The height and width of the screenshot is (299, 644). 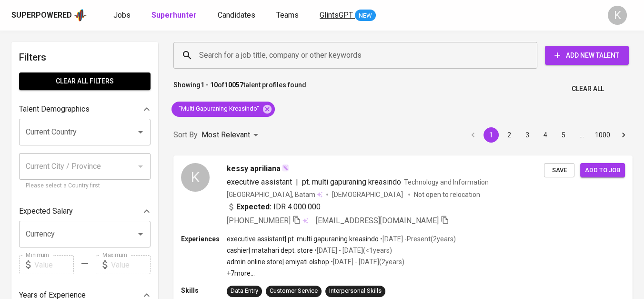 I want to click on p: Experiences, so click(x=204, y=239).